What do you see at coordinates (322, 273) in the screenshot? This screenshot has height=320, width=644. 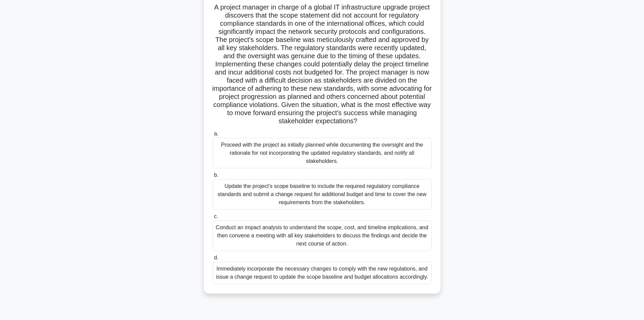 I see `div: Immediately incorporate the necessary changes to comply with the new regulations, and issue a cha...` at bounding box center [322, 273].